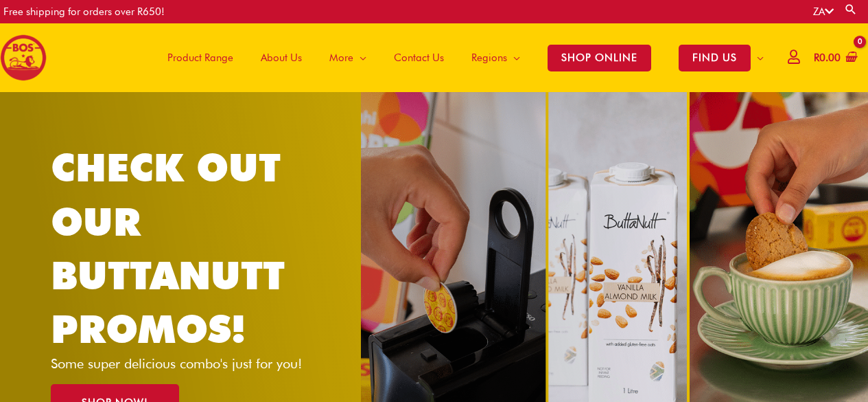 The image size is (868, 402). Describe the element at coordinates (599, 58) in the screenshot. I see `span: SHOP ONLINE` at that location.